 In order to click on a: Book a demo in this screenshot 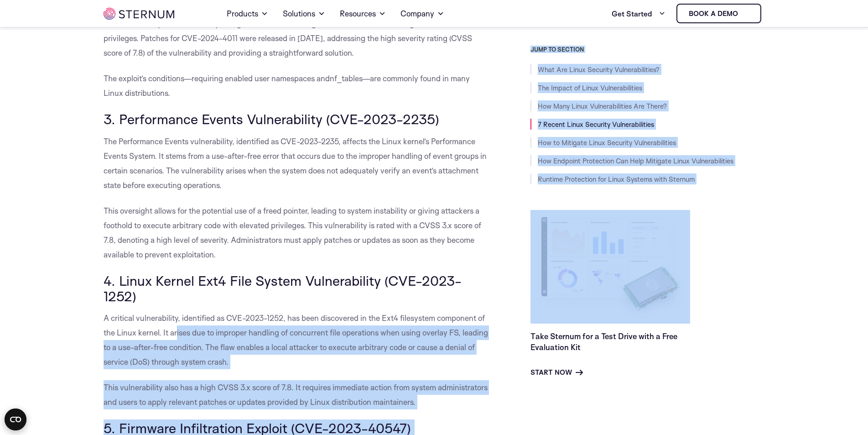, I will do `click(719, 13)`.